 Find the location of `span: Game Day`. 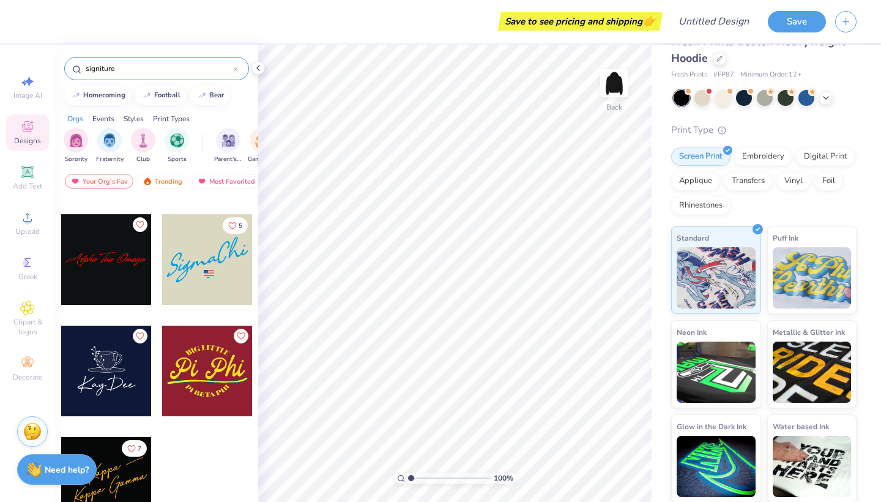

span: Game Day is located at coordinates (262, 159).